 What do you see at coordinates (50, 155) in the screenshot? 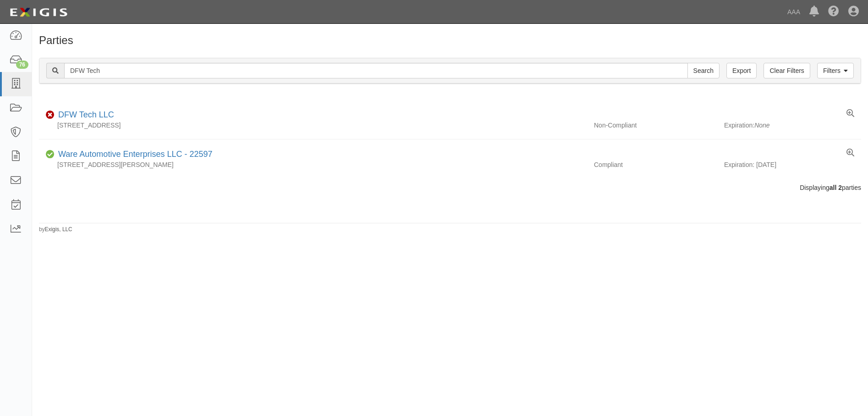
I see `i: Compliant` at bounding box center [50, 155].